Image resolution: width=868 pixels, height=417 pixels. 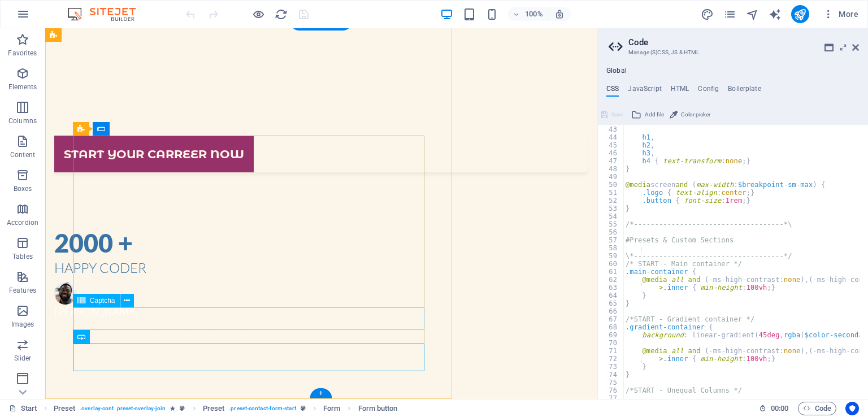 What do you see at coordinates (23, 223) in the screenshot?
I see `p: Accordion` at bounding box center [23, 223].